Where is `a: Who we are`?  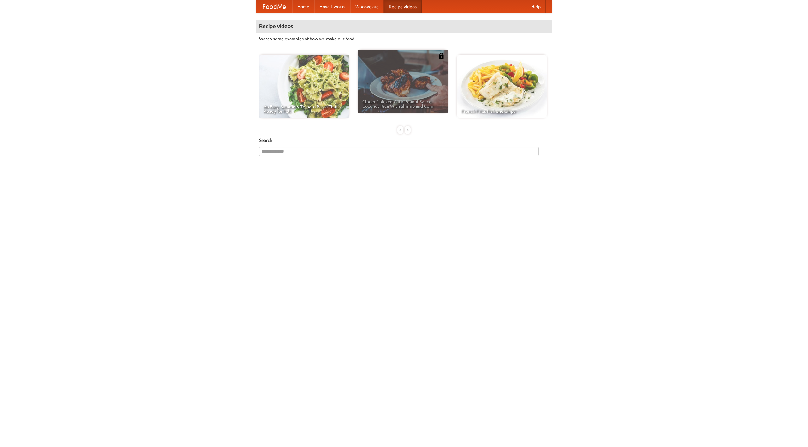
a: Who we are is located at coordinates (367, 7).